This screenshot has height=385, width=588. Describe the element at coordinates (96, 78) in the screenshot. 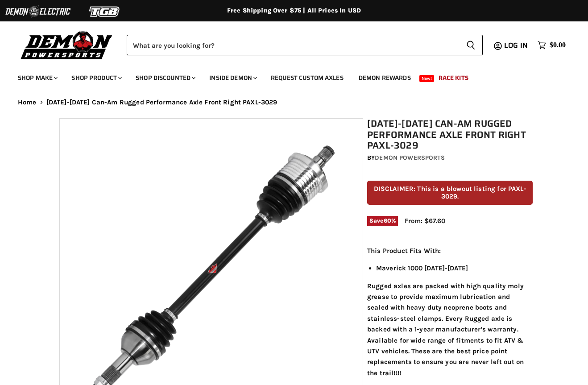

I see `a: Shop Product` at that location.